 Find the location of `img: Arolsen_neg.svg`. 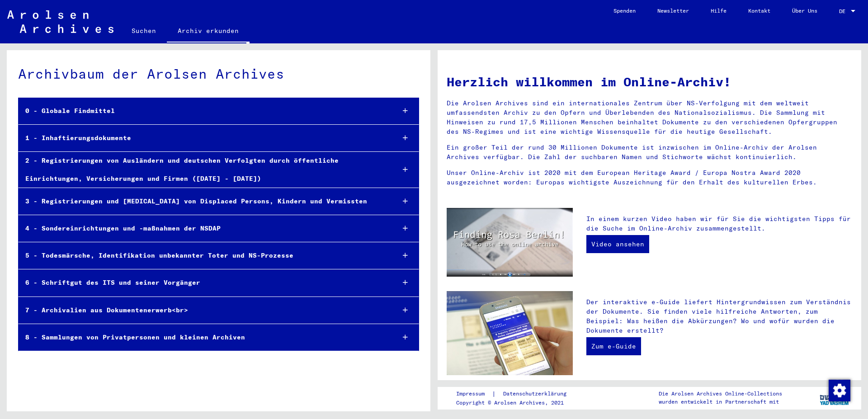

img: Arolsen_neg.svg is located at coordinates (60, 21).